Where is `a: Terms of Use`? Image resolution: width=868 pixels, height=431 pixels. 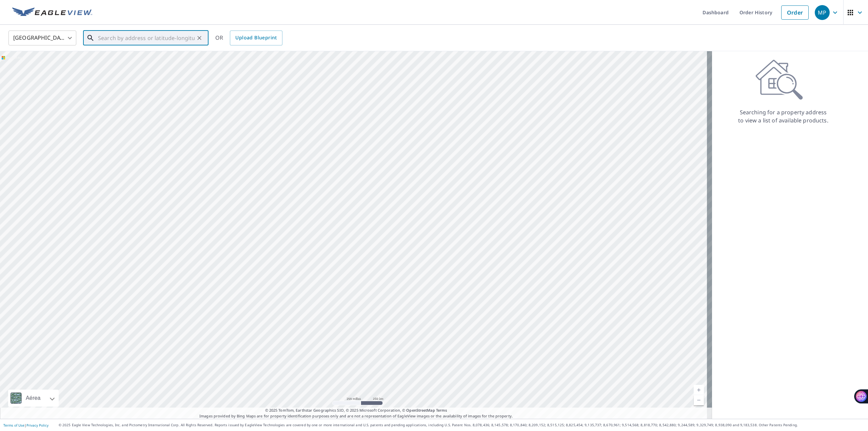
a: Terms of Use is located at coordinates (14, 425).